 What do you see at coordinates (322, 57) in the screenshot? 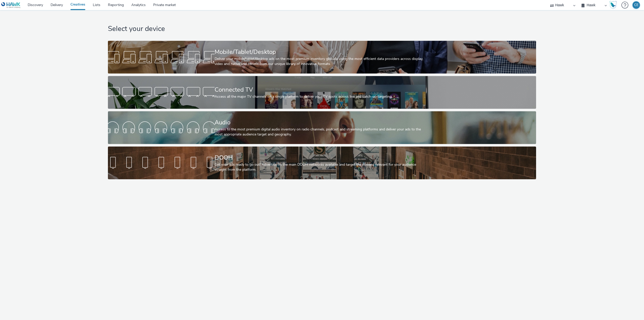
I see `a: Mobile/Tablet/DesktopDeliver your mobile/tablet/desktop ads on the most premium inventory globall...` at bounding box center [322, 57].